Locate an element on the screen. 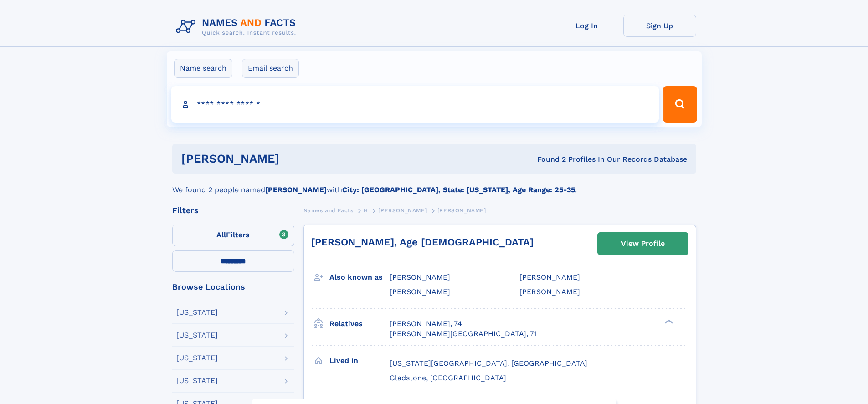  div: Browse Locations is located at coordinates (233, 287).